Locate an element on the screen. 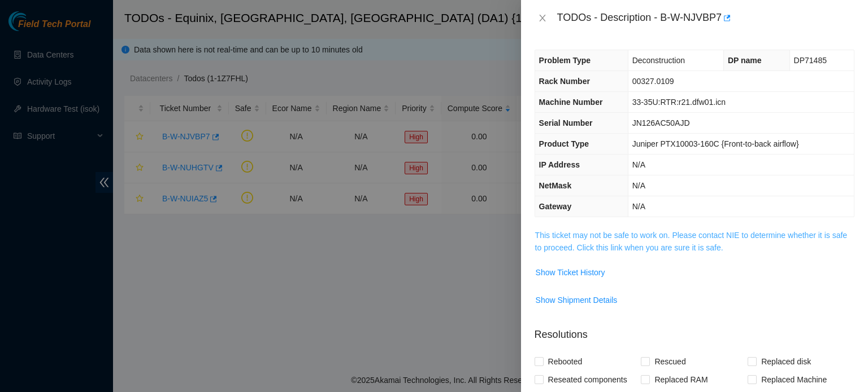  span: DP71485 is located at coordinates (810, 61).